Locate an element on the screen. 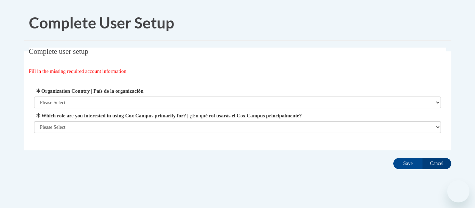  label: Organization Country | País de la organización is located at coordinates (237, 91).